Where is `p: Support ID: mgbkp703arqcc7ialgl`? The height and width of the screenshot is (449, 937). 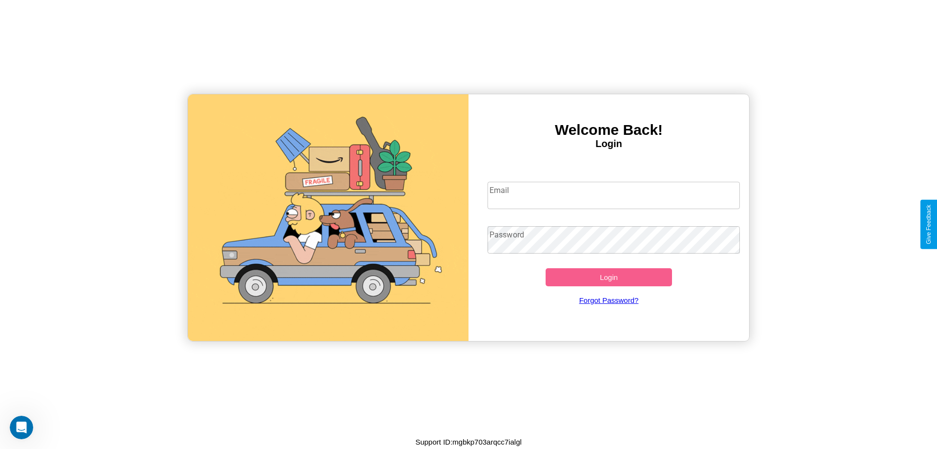 p: Support ID: mgbkp703arqcc7ialgl is located at coordinates (469, 441).